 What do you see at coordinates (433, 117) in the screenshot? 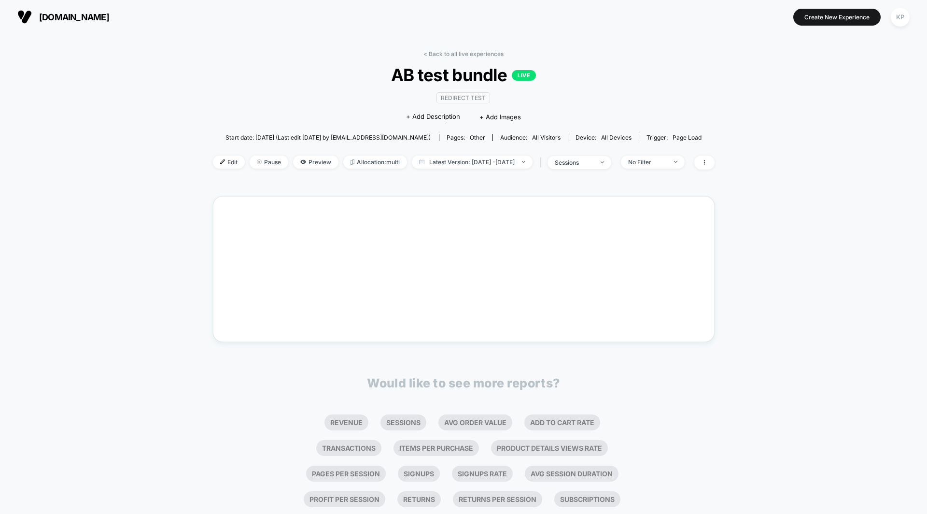
I see `span: + Add Description` at bounding box center [433, 117].